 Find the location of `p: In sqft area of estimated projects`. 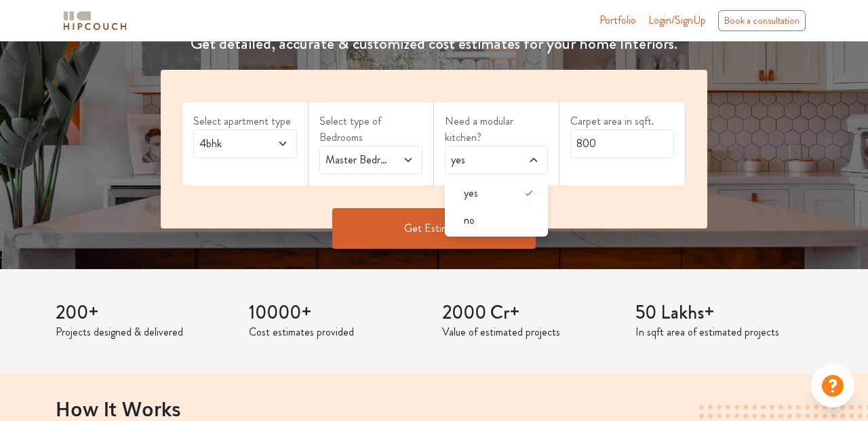

p: In sqft area of estimated projects is located at coordinates (724, 332).